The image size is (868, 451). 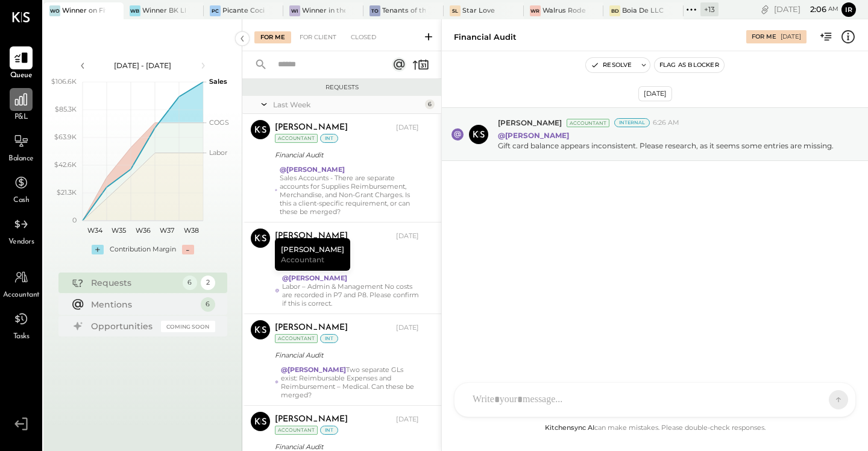 What do you see at coordinates (667, 123) in the screenshot?
I see `span: 6:26 AM` at bounding box center [667, 123].